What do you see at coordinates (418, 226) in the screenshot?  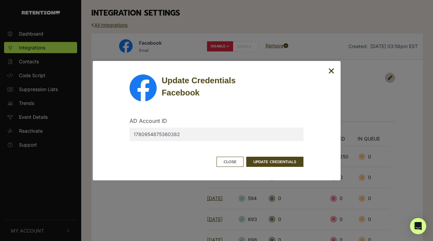 I see `div: Open Intercom Messenger` at bounding box center [418, 226].